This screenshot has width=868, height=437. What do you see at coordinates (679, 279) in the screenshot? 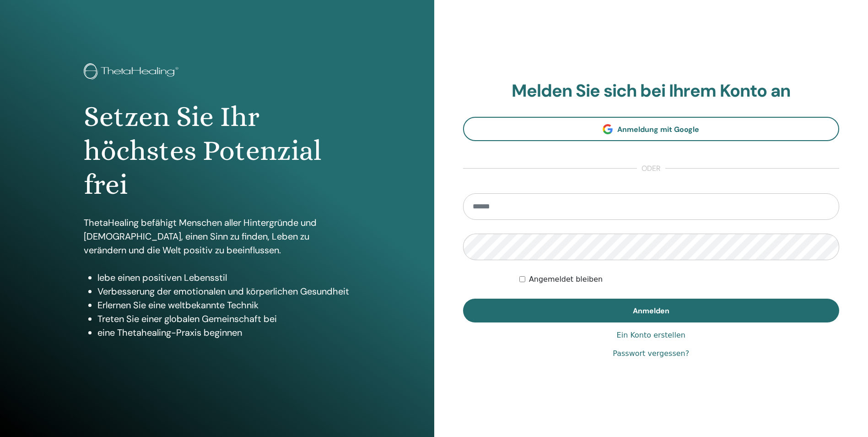
I see `div: Keep me authenticated indefinitely or until I manually logout` at bounding box center [679, 279].